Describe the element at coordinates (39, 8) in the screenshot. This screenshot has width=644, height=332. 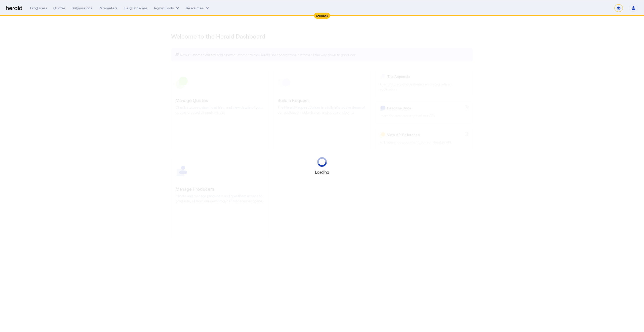
I see `div: Producers` at that location.